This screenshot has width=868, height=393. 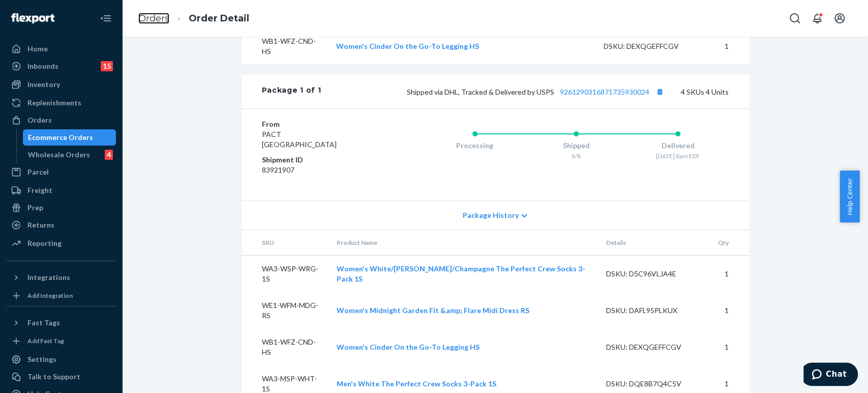 I want to click on span: Chat, so click(x=32, y=12).